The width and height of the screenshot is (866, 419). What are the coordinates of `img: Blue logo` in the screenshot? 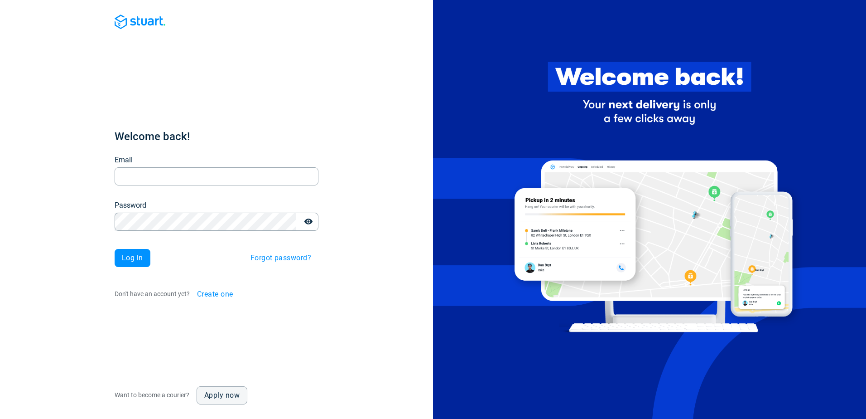 It's located at (140, 22).